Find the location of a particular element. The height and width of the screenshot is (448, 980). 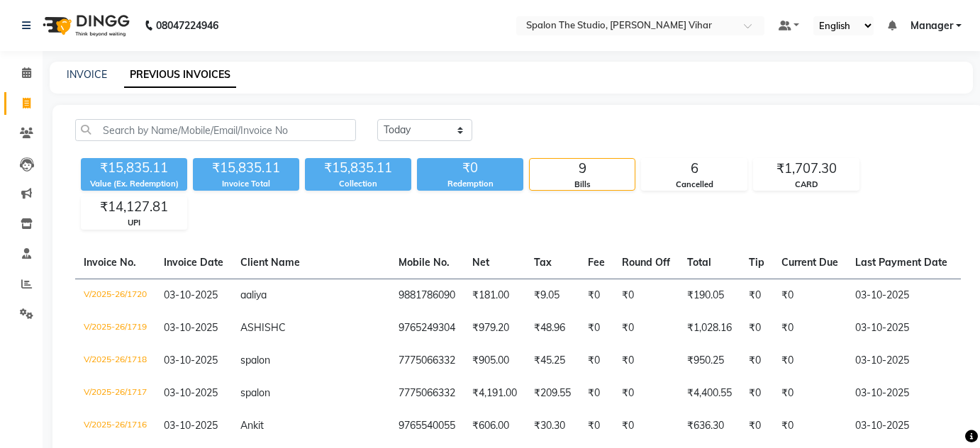

div: Bills is located at coordinates (582, 185).